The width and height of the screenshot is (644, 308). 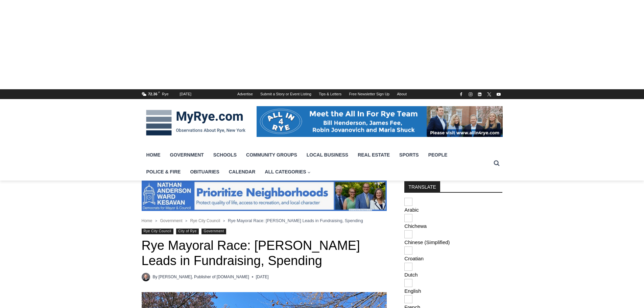 I want to click on a: Arabic, so click(x=453, y=205).